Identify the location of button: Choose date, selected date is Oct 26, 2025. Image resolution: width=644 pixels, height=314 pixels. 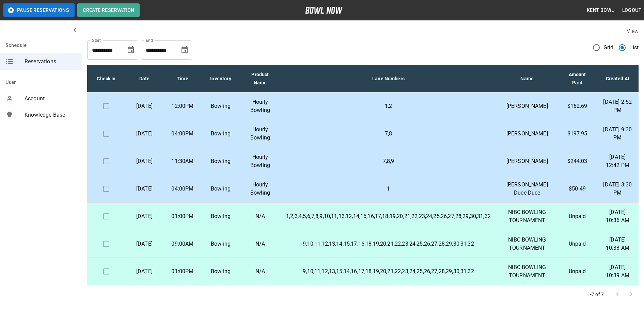
(185, 50).